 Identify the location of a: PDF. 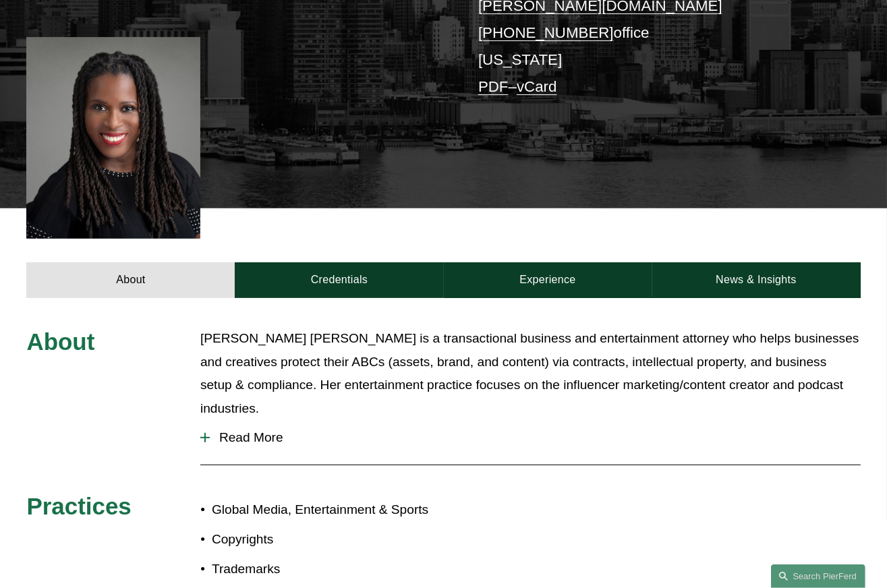
(493, 86).